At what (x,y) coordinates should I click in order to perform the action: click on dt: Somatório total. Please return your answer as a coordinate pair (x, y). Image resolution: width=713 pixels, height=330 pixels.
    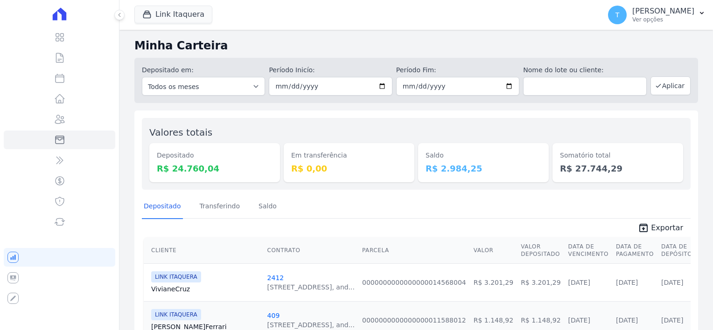
    Looking at the image, I should click on (618, 155).